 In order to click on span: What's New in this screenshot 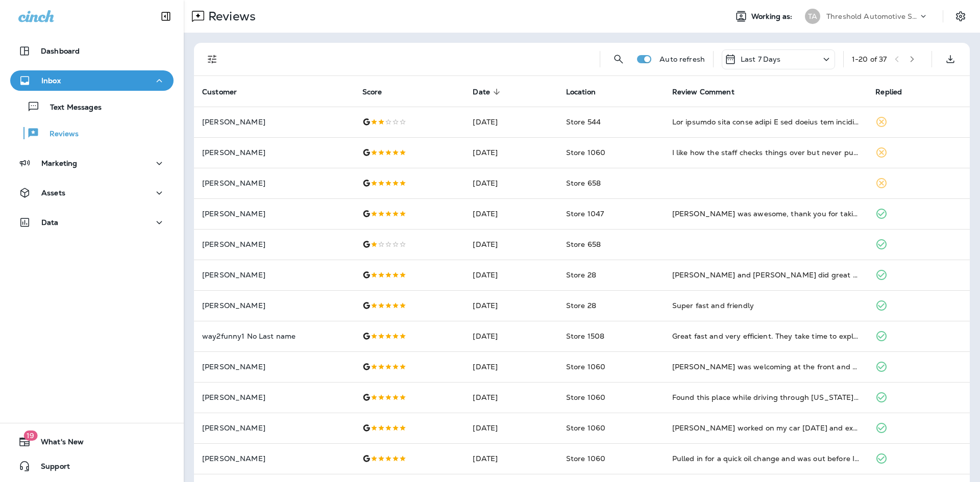, I will do `click(57, 444)`.